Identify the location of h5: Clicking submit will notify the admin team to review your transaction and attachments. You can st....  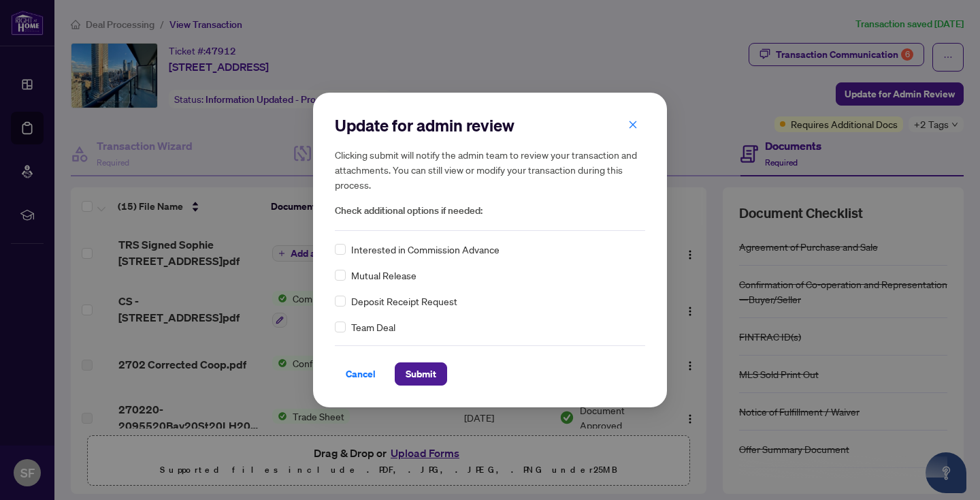
(490, 170).